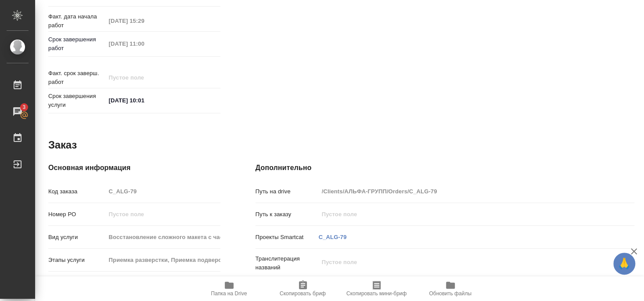 Image resolution: width=644 pixels, height=301 pixels. What do you see at coordinates (62, 145) in the screenshot?
I see `h2: Заказ` at bounding box center [62, 145].